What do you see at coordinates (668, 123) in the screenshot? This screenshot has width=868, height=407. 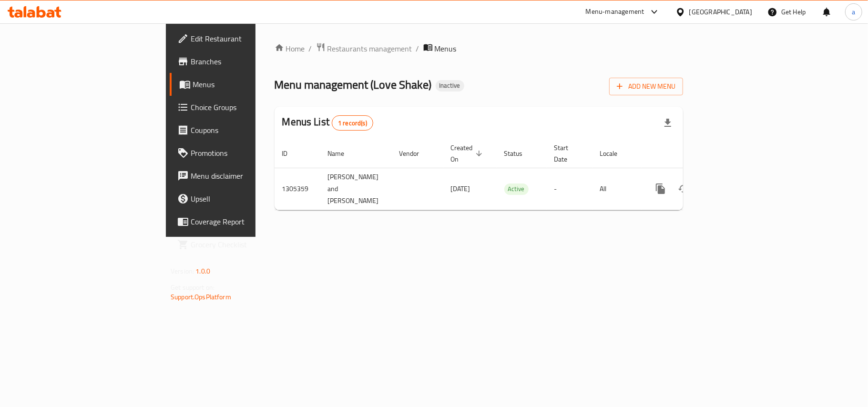 I see `div: Export file` at bounding box center [668, 123].